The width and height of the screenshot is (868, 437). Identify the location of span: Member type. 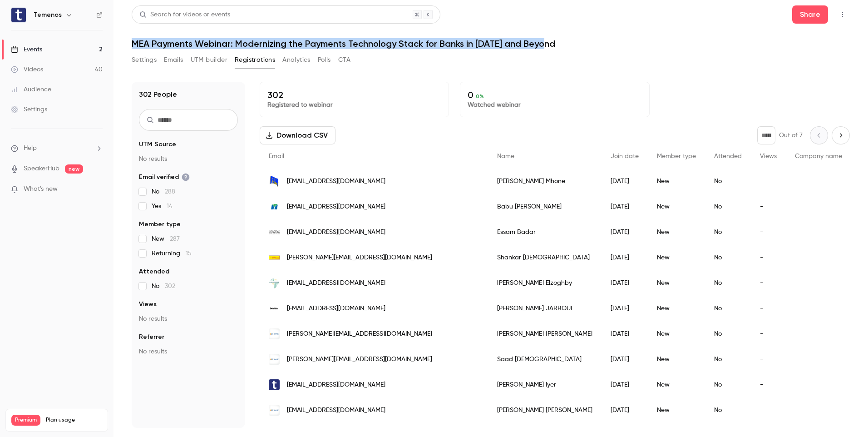
(160, 224).